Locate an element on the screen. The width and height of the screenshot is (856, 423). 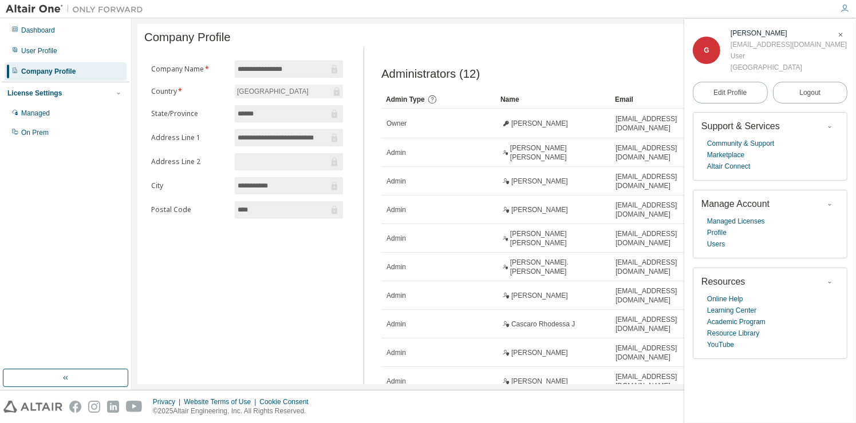
span: Edit Profile is located at coordinates (730, 93).